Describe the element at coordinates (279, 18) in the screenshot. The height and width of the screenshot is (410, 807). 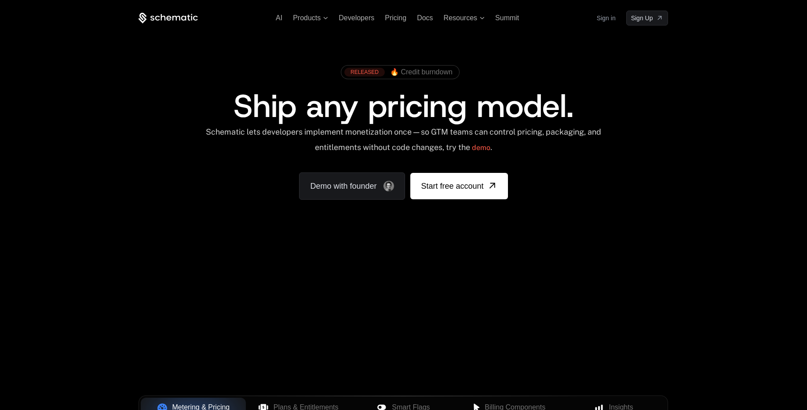
I see `span: AI` at that location.